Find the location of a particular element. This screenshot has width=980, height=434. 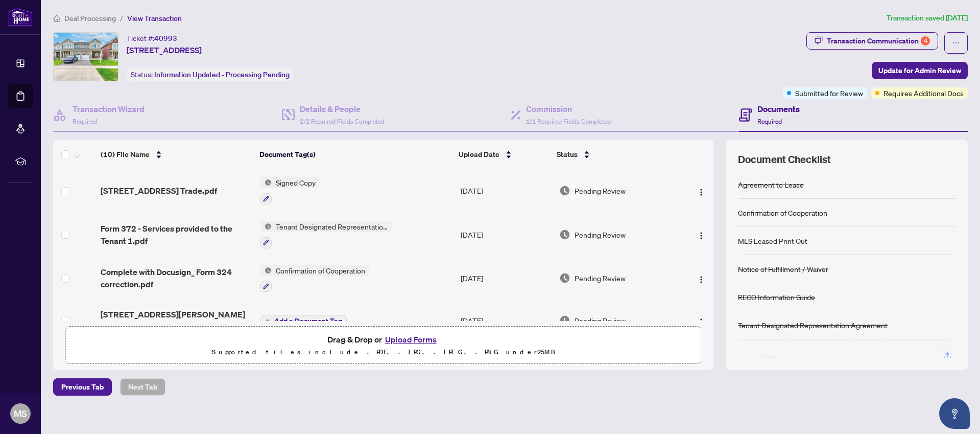

span: View Transaction is located at coordinates (155, 18).